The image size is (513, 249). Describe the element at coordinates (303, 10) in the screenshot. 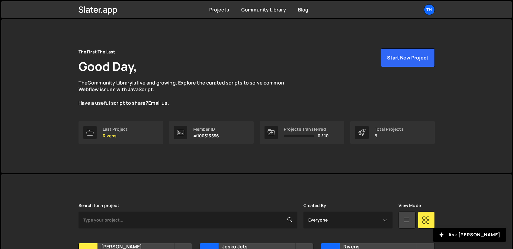

I see `a: Blog` at that location.